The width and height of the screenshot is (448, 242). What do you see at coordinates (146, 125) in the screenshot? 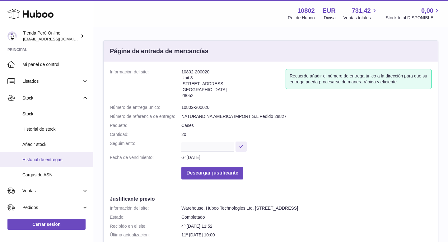
I see `dt: Paquete:` at bounding box center [146, 125].